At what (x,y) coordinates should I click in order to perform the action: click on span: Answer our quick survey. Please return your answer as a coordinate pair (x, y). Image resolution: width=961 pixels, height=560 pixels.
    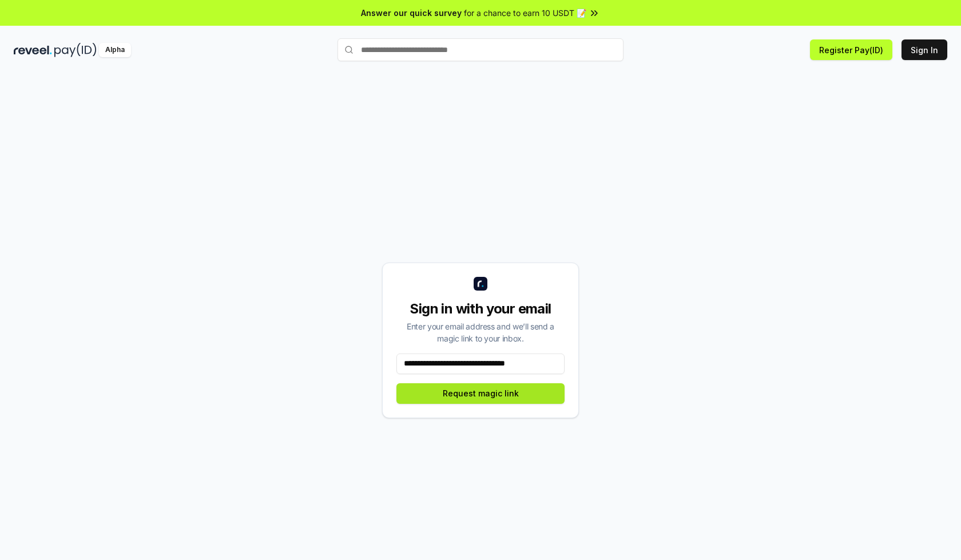
    Looking at the image, I should click on (412, 12).